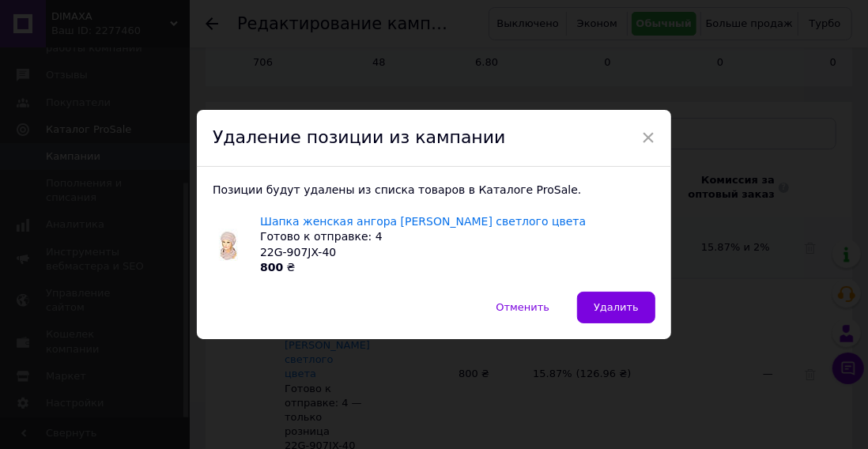 Image resolution: width=868 pixels, height=449 pixels. Describe the element at coordinates (523, 307) in the screenshot. I see `span: Отменить` at that location.